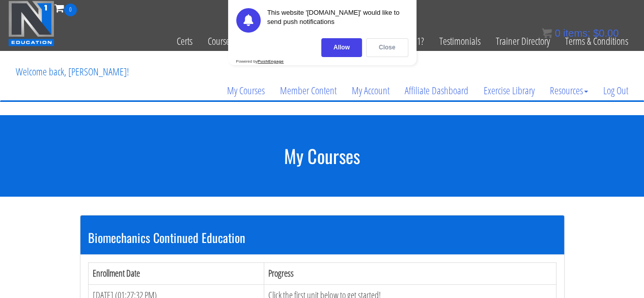  Describe the element at coordinates (342, 47) in the screenshot. I see `div: Allow` at that location.